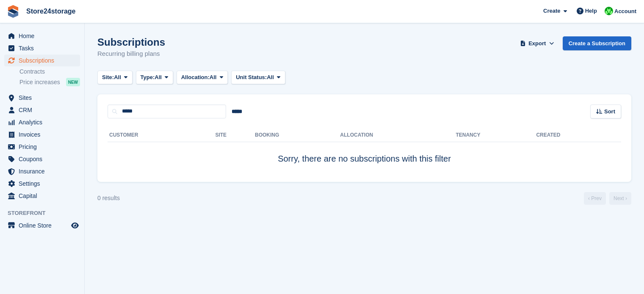 The width and height of the screenshot is (644, 294). Describe the element at coordinates (51, 11) in the screenshot. I see `a: Store24storage` at that location.